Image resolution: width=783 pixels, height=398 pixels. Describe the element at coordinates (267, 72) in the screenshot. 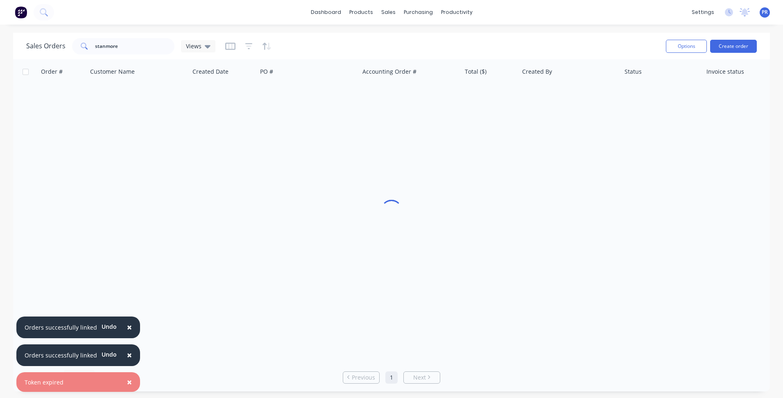

I see `div: PO #` at that location.